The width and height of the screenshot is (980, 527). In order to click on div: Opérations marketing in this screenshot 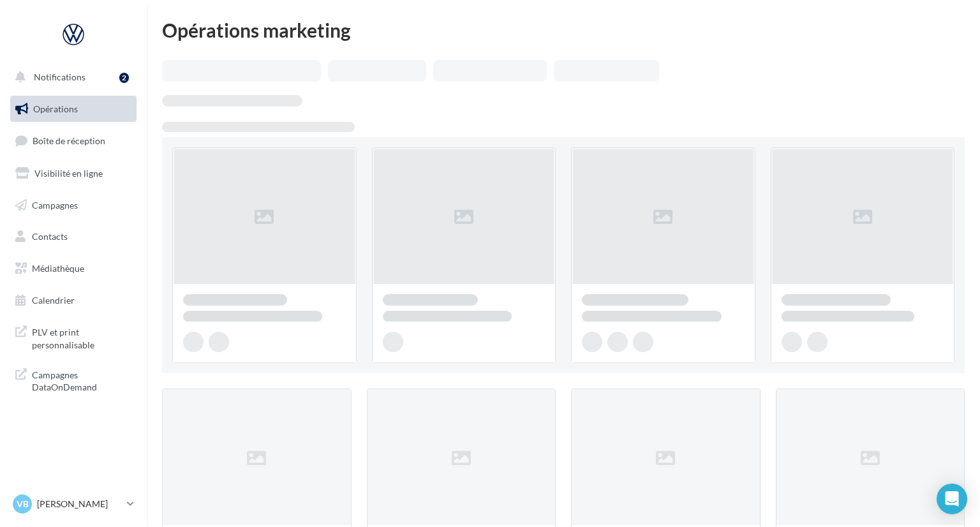, I will do `click(563, 30)`.